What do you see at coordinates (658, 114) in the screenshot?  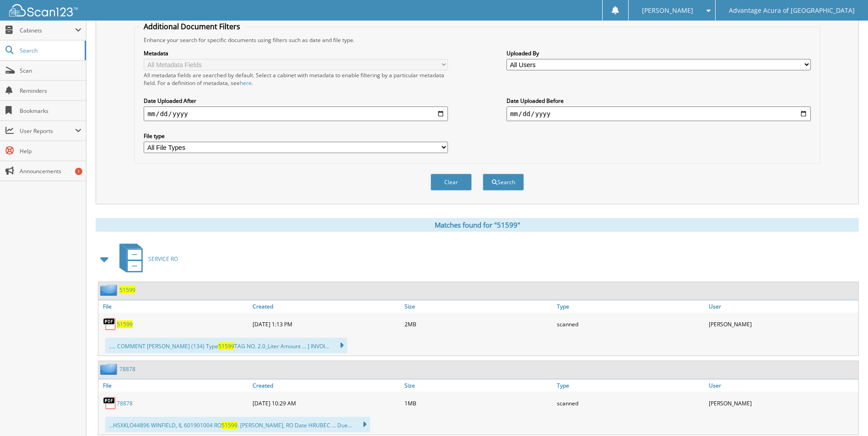 I see `input: end` at bounding box center [658, 114].